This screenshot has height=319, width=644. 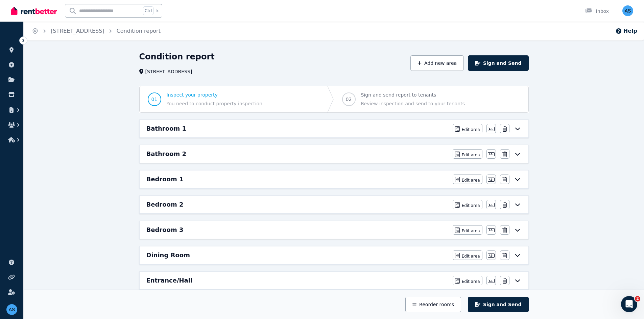 I want to click on h6: Bathroom 1, so click(x=166, y=129).